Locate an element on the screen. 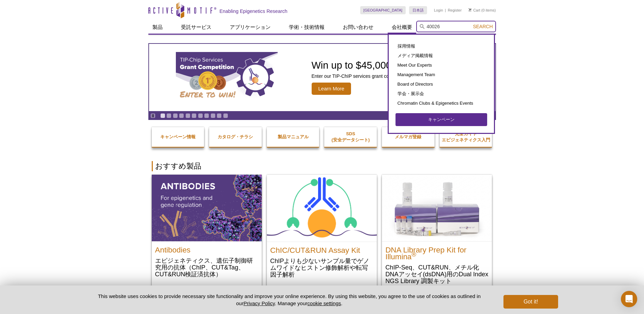  p: エピジェネティクス、遺伝子制御研究用の抗体（ChIP、CUT&Tag、CUT&RUN検証済抗体） is located at coordinates (207, 267).